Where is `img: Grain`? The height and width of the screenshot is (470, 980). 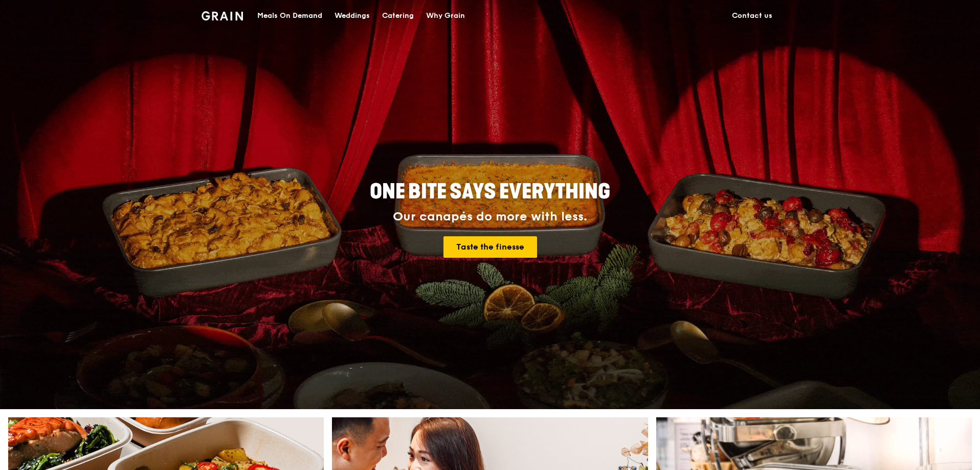
img: Grain is located at coordinates (222, 16).